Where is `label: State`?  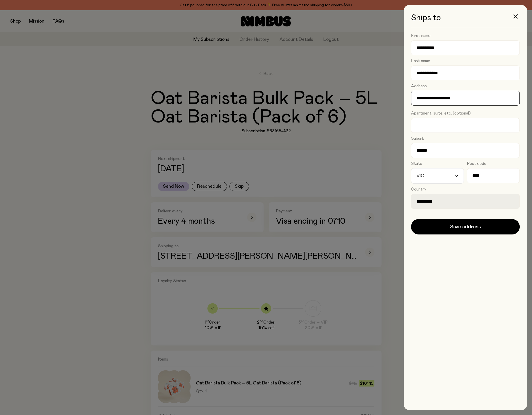
label: State is located at coordinates (417, 163).